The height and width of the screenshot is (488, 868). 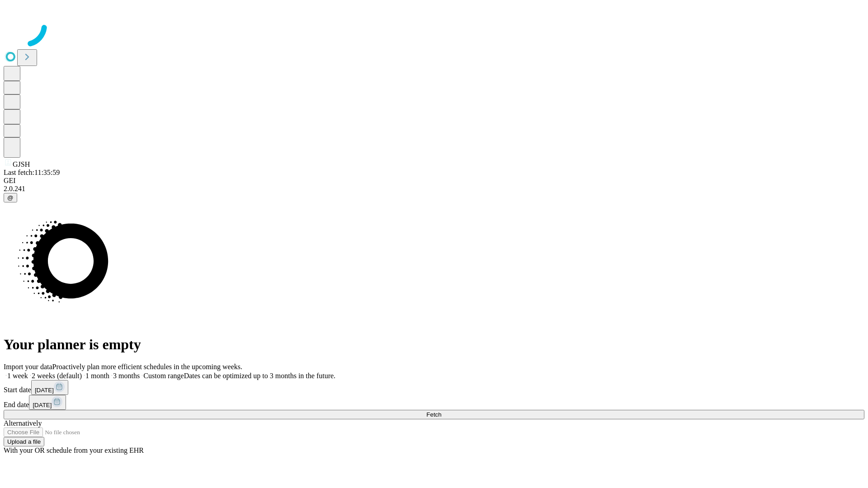 What do you see at coordinates (434, 414) in the screenshot?
I see `span: Fetch` at bounding box center [434, 414].